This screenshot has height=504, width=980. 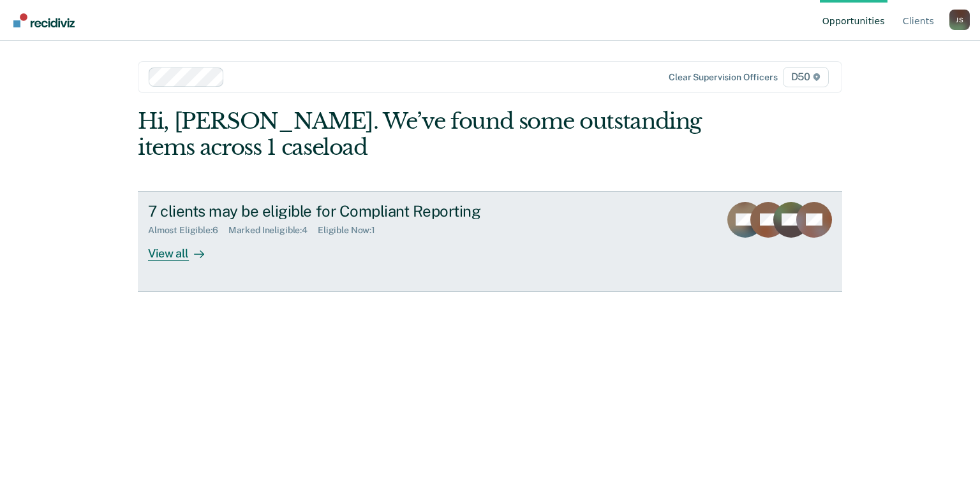 What do you see at coordinates (959, 20) in the screenshot?
I see `button: Profile dropdown button` at bounding box center [959, 20].